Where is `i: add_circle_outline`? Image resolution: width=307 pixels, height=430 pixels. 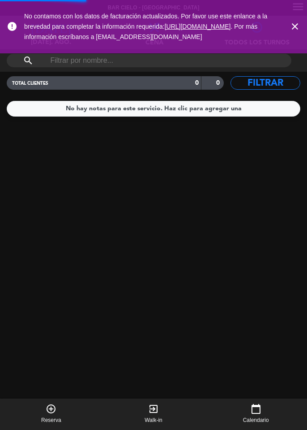
i: add_circle_outline is located at coordinates (51, 409).